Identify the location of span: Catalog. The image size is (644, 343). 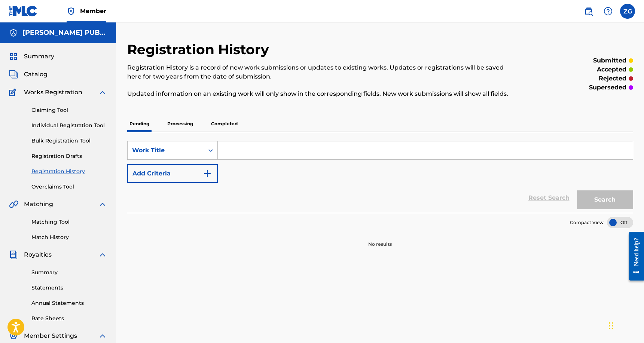
(35, 74).